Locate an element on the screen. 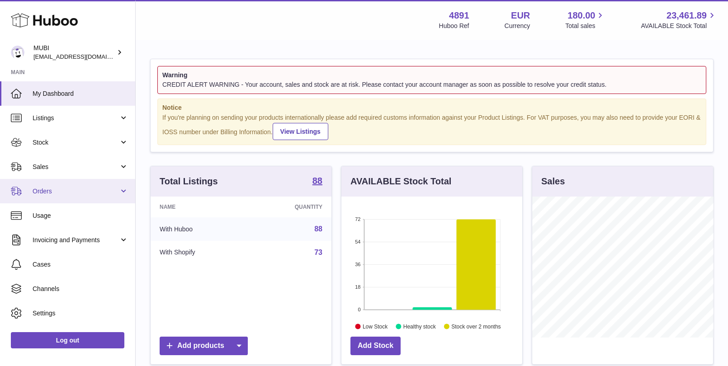 The image size is (728, 366). text: Low Stock is located at coordinates (375, 327).